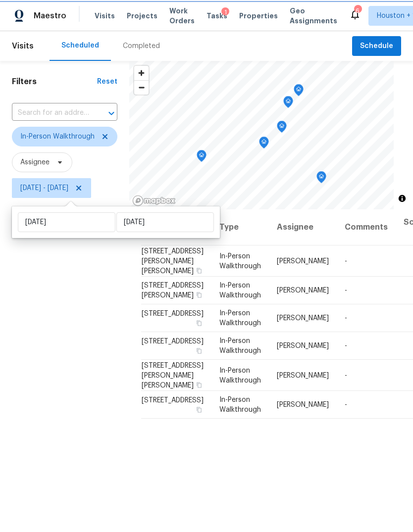 This screenshot has width=413, height=532. What do you see at coordinates (377, 46) in the screenshot?
I see `button: Schedule` at bounding box center [377, 46].